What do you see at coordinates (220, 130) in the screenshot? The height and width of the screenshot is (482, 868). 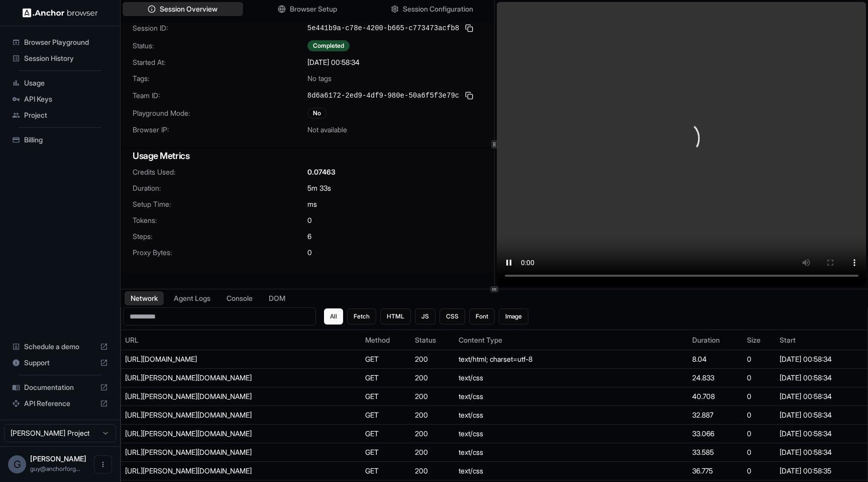 I see `span: Browser IP:` at bounding box center [220, 130].